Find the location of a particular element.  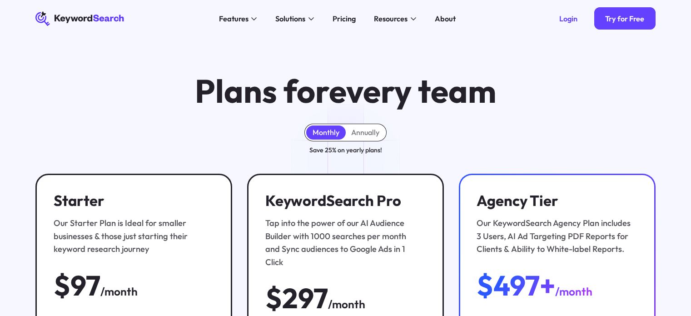

div: Monthly is located at coordinates (326, 132).